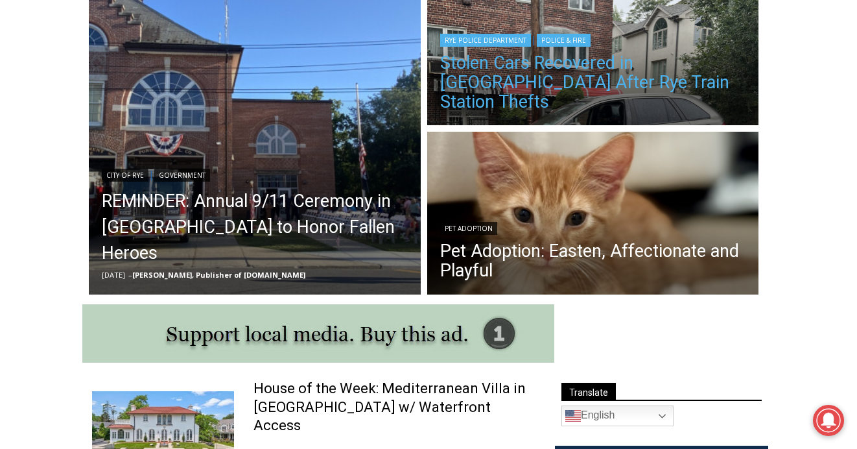 The image size is (857, 449). Describe the element at coordinates (593, 215) in the screenshot. I see `a: Read More Pet Adoption: Easten, Affectionate and Playful` at that location.